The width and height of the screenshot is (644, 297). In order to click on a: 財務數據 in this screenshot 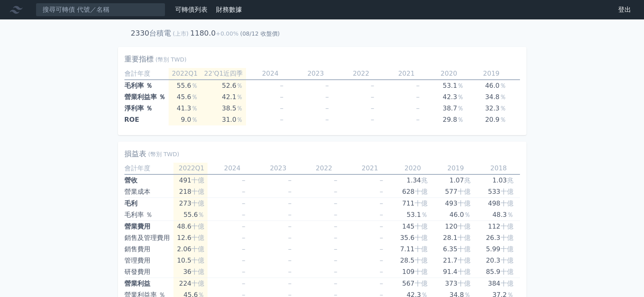, I will do `click(229, 10)`.